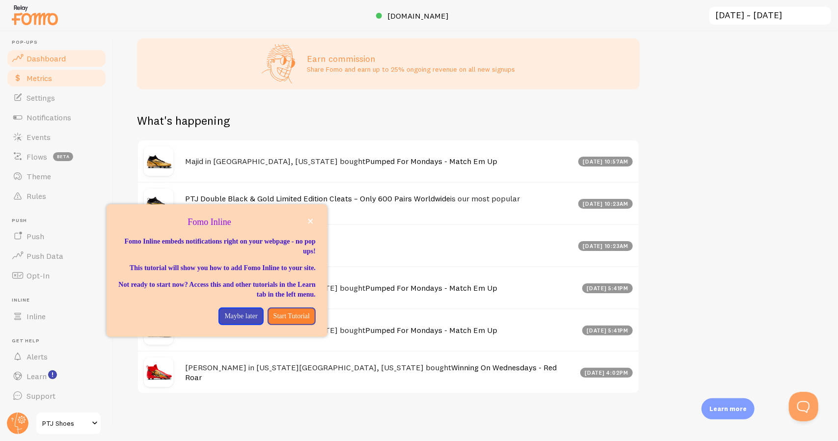 Image resolution: width=838 pixels, height=441 pixels. Describe the element at coordinates (41, 396) in the screenshot. I see `span: Support` at that location.